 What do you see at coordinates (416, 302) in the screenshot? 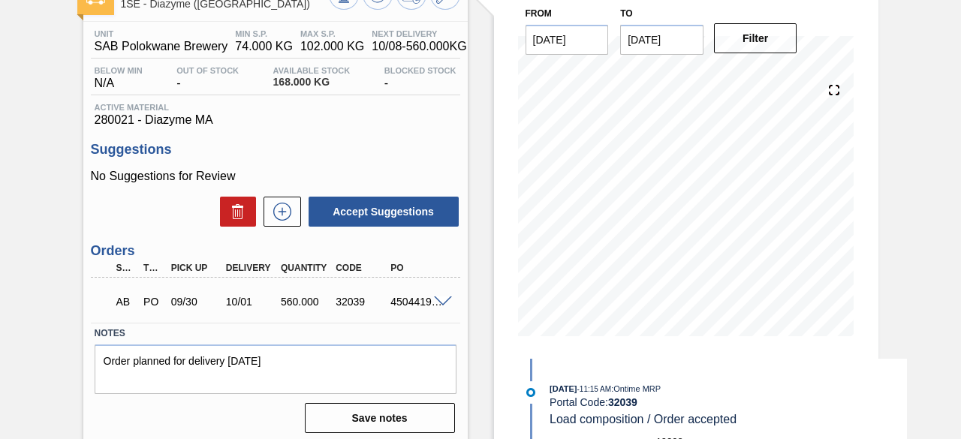
I see `div: 4504419766` at bounding box center [416, 302].